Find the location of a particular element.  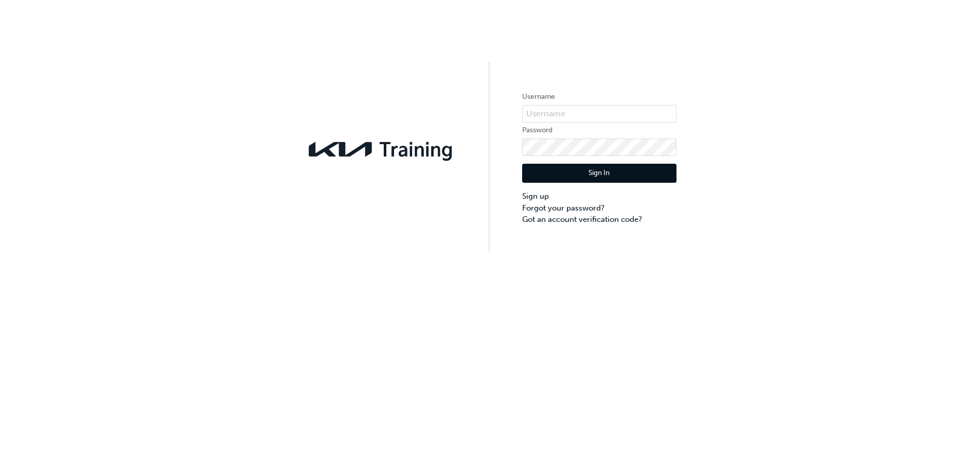

label: Username is located at coordinates (600, 97).